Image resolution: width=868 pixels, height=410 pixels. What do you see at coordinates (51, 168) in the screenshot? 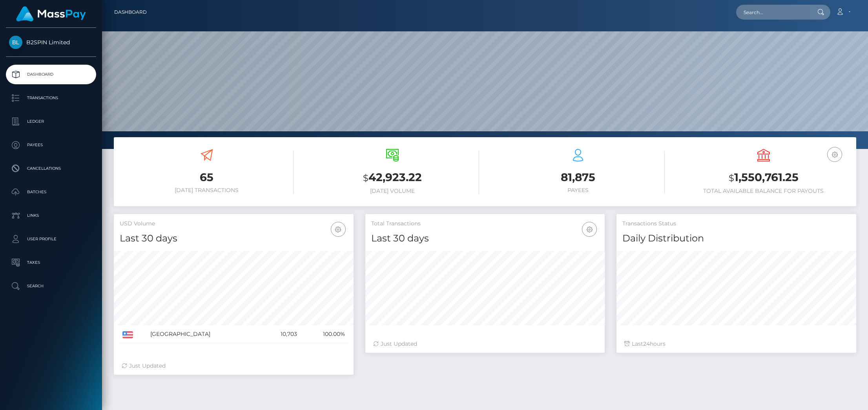
I see `p: Cancellations` at bounding box center [51, 168].